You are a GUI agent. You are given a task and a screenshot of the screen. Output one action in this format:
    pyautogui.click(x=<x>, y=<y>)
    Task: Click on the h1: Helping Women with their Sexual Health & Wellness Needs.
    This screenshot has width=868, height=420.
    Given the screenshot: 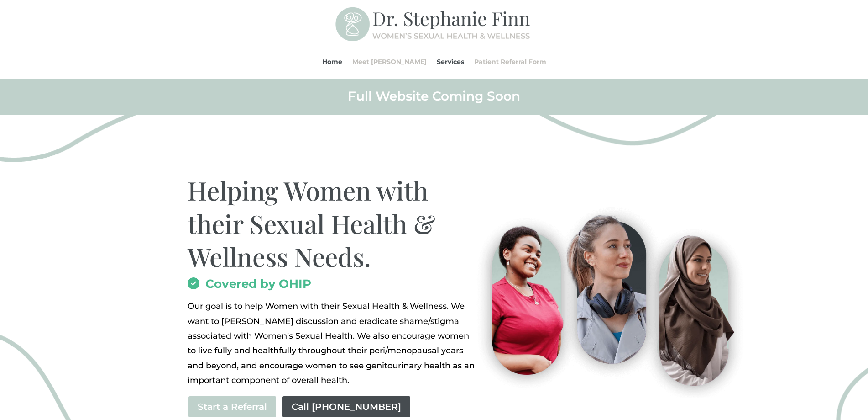 What is the action you would take?
    pyautogui.click(x=332, y=226)
    